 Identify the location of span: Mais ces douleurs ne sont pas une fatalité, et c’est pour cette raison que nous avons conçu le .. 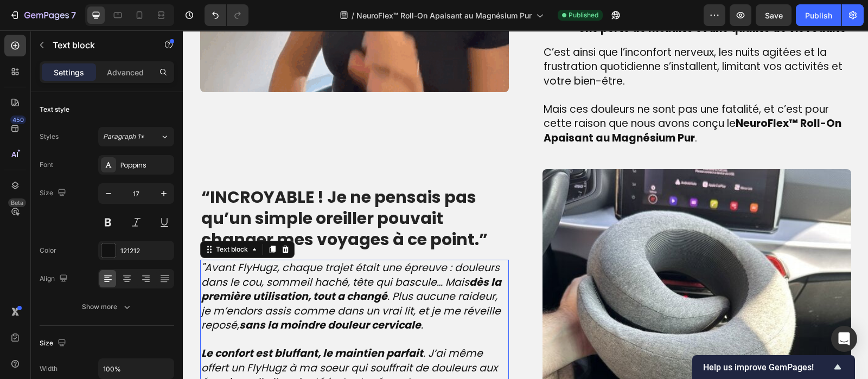
(509, 93).